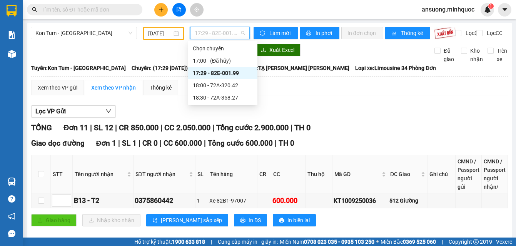 This screenshot has width=516, height=246. What do you see at coordinates (12, 35) in the screenshot?
I see `img: solution-icon` at bounding box center [12, 35].